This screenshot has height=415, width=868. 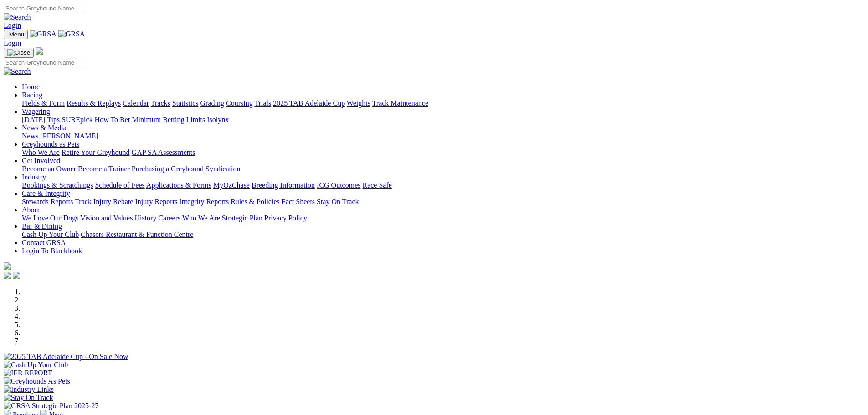 I want to click on a: Fields & Form, so click(x=43, y=103).